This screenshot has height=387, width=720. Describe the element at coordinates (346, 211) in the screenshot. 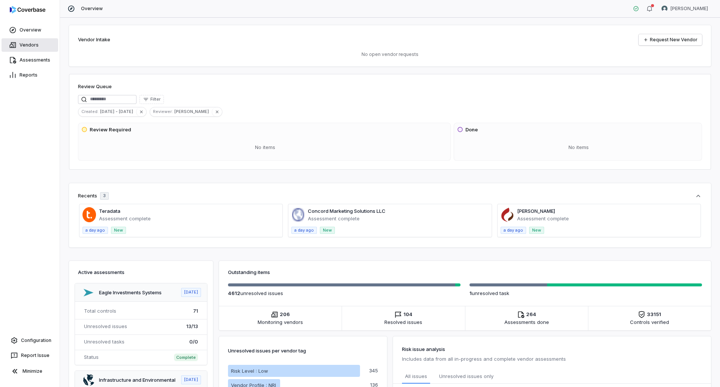

I see `a: Concord Marketing Solutions LLC` at that location.